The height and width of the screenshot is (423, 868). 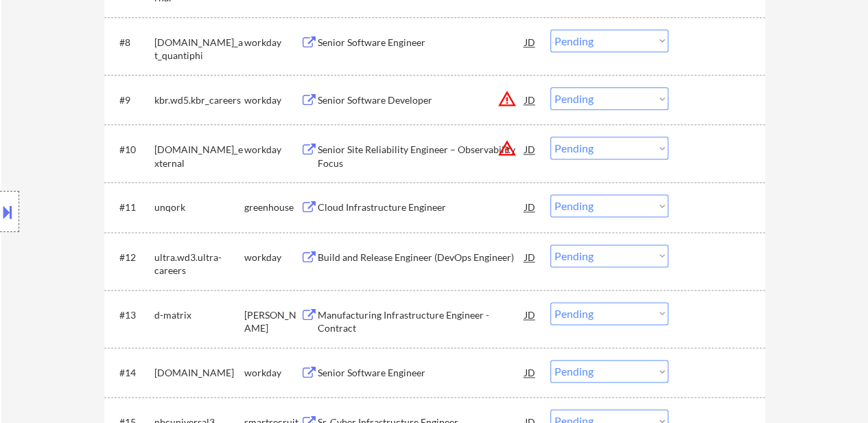 I want to click on div: Build and Release Engineer (DevOps Engineer), so click(x=421, y=257).